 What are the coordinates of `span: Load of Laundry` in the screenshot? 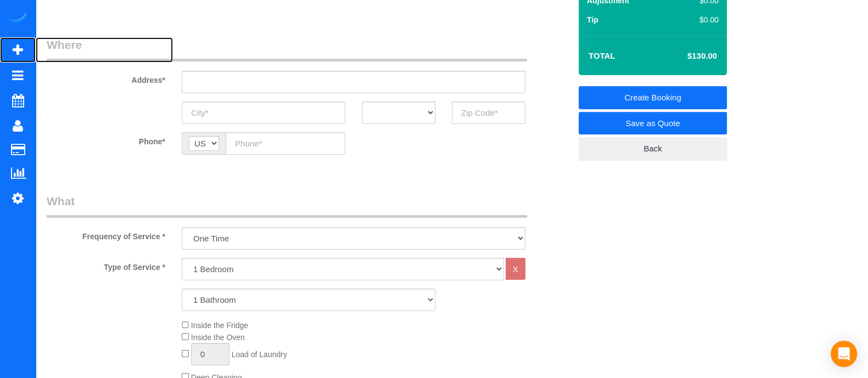 It's located at (259, 354).